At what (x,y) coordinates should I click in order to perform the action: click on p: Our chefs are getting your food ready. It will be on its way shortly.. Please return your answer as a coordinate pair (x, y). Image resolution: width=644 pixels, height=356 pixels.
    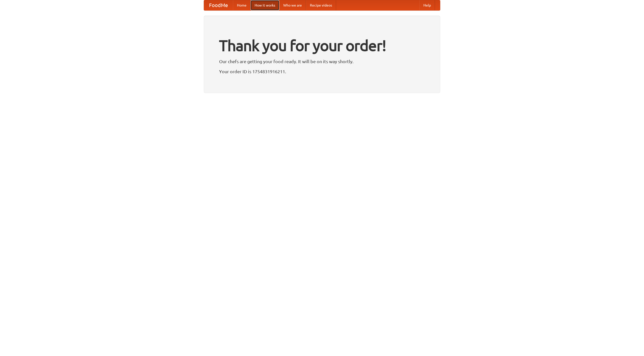
    Looking at the image, I should click on (322, 62).